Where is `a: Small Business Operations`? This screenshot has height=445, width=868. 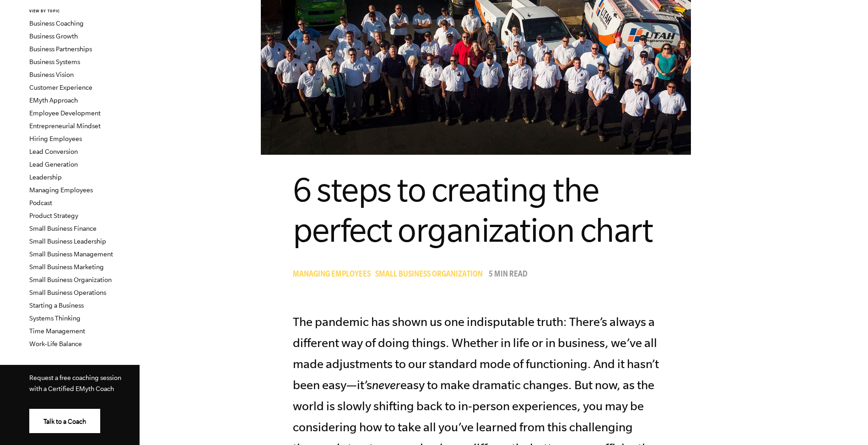
a: Small Business Operations is located at coordinates (67, 292).